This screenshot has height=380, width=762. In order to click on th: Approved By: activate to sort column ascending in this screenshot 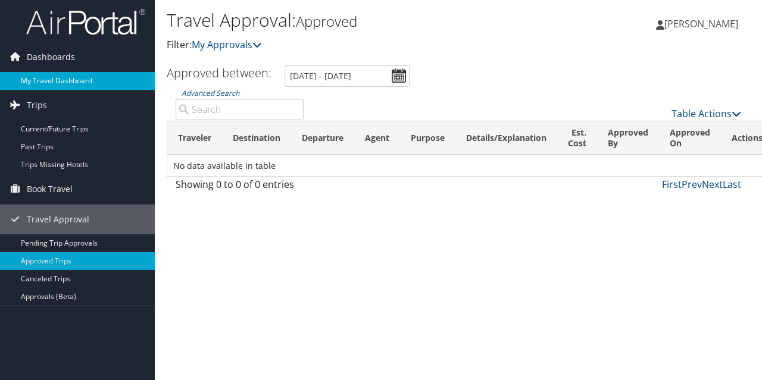, I will do `click(628, 138)`.